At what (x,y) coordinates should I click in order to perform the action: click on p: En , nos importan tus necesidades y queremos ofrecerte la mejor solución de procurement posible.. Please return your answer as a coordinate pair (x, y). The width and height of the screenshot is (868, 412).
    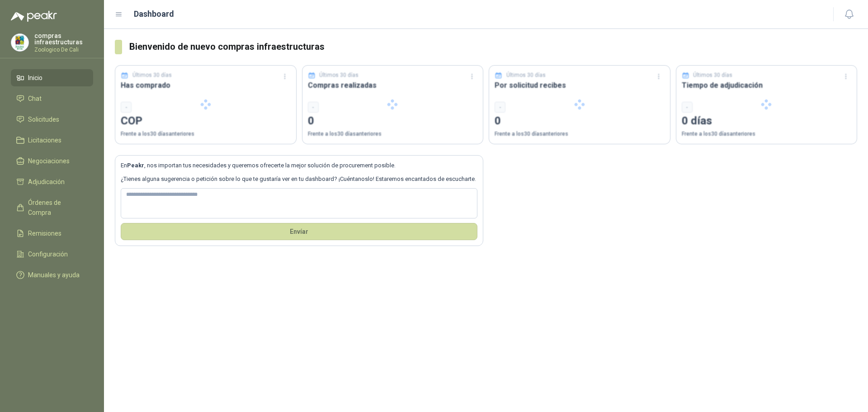
    Looking at the image, I should click on (299, 165).